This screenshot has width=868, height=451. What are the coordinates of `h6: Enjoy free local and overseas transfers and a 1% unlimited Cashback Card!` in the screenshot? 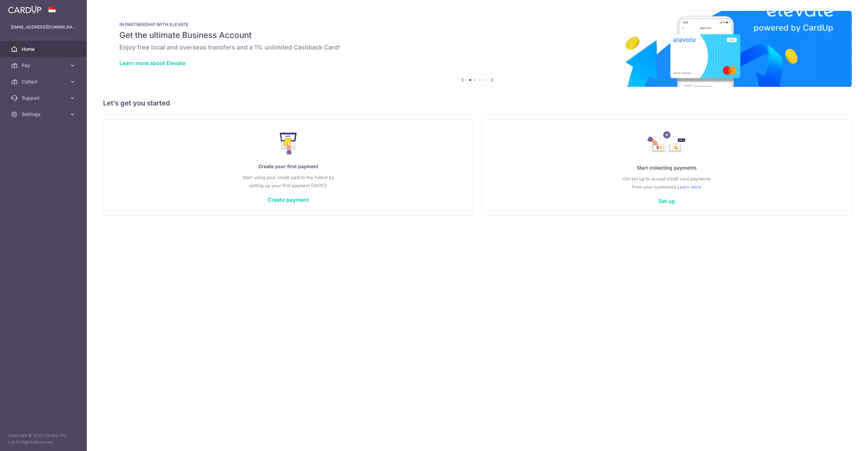 It's located at (477, 47).